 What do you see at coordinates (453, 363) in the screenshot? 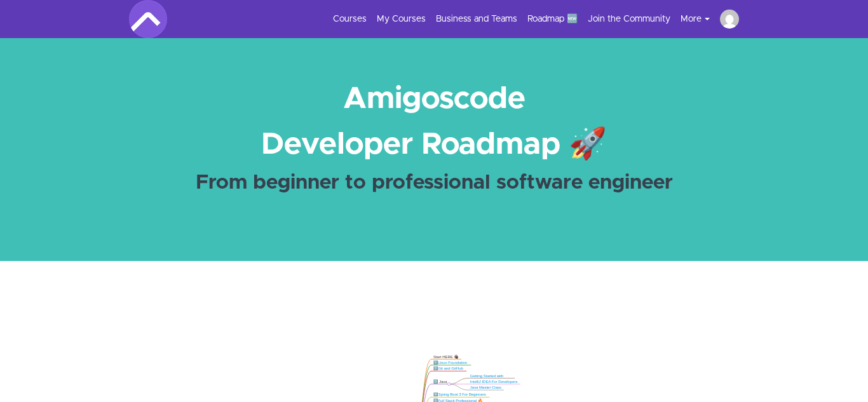
I see `a: Linux Foundation` at bounding box center [453, 363].